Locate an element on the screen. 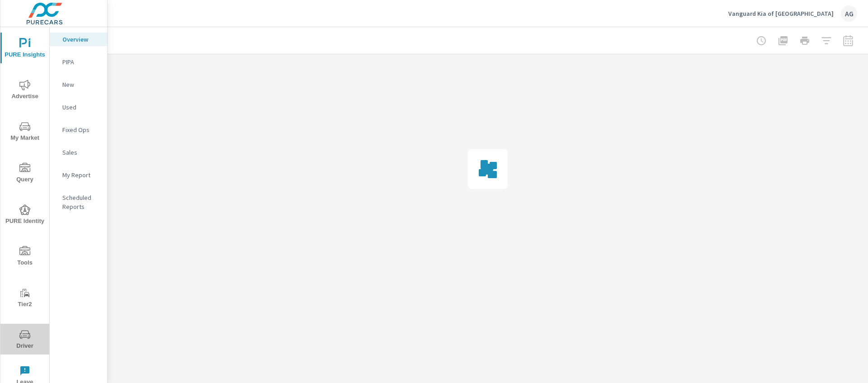  span: Tools is located at coordinates (25, 257).